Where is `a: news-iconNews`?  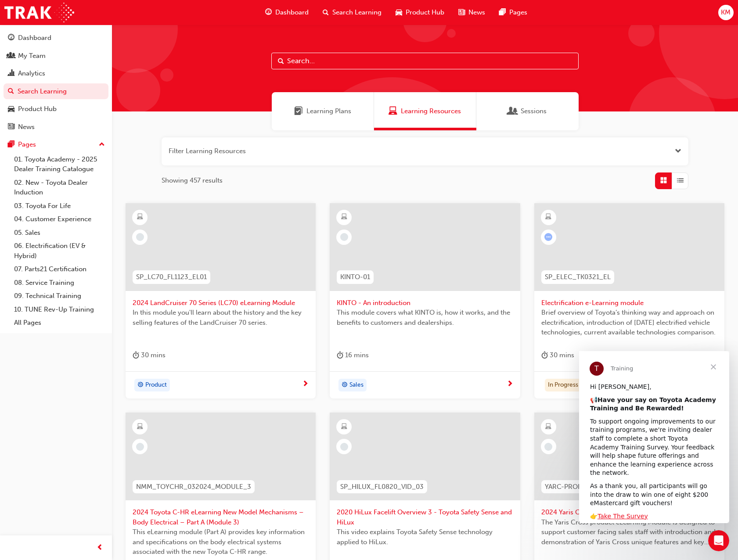 a: news-iconNews is located at coordinates (471, 12).